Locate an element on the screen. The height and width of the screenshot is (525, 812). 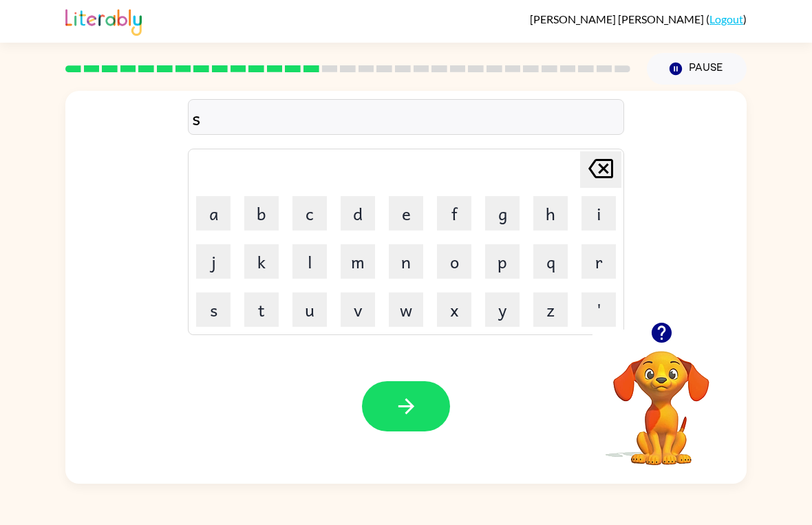
button: s is located at coordinates (213, 309).